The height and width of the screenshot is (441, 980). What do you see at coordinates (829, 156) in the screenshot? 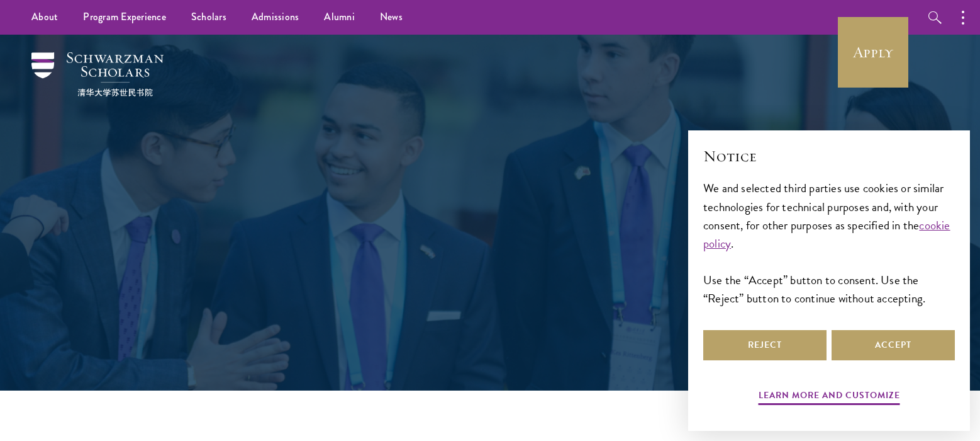
I see `h2: Notice` at bounding box center [829, 156].